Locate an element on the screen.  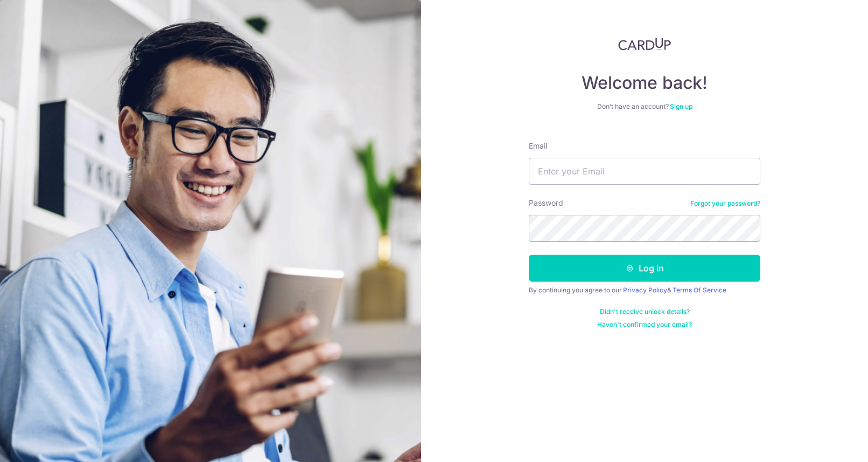
a: Terms Of Service is located at coordinates (700, 290).